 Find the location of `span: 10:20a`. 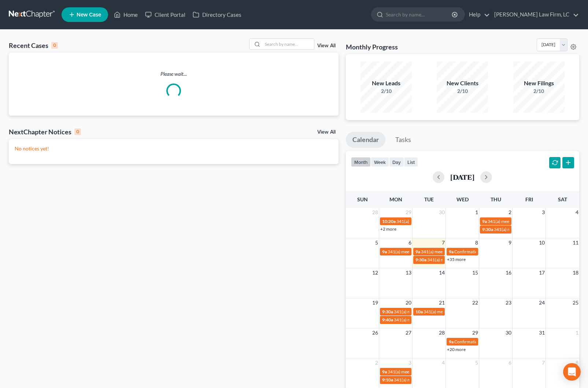

span: 10:20a is located at coordinates (389, 221).